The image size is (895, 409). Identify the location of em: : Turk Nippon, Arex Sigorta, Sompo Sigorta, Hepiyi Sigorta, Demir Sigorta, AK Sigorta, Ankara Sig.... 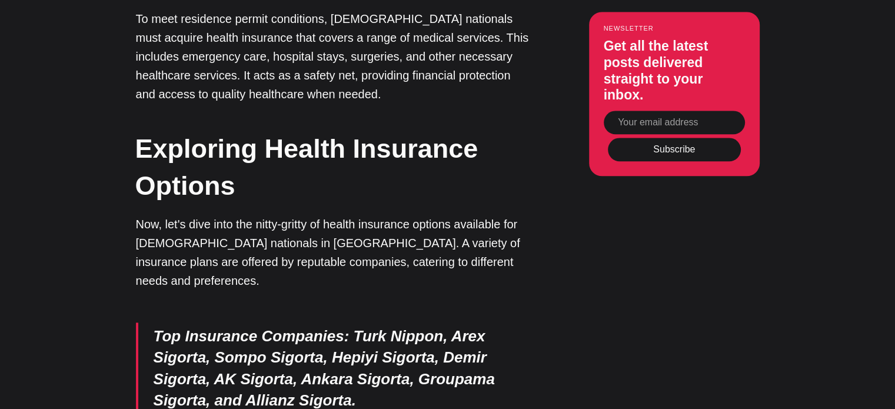
(324, 368).